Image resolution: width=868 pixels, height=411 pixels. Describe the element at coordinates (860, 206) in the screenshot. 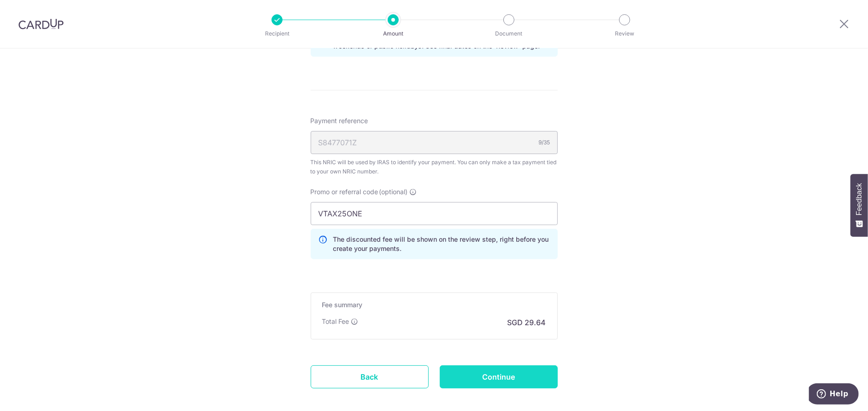

I see `button: Feedback - Show survey` at that location.